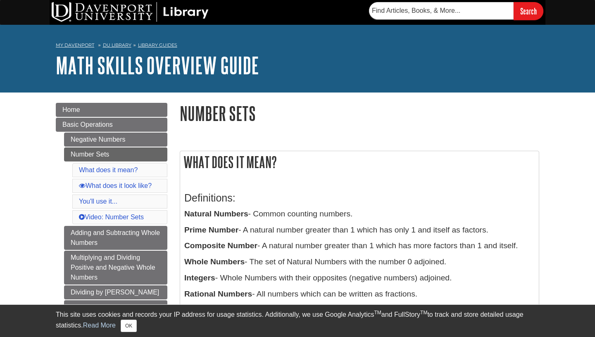  Describe the element at coordinates (157, 45) in the screenshot. I see `a: Library Guides` at that location.